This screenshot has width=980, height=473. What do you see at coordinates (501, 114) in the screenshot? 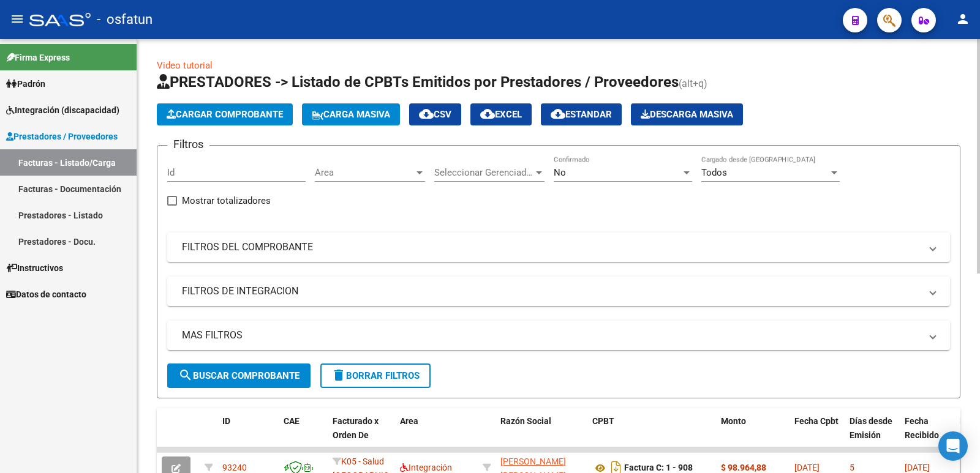
I see `span: EXCEL` at bounding box center [501, 114].